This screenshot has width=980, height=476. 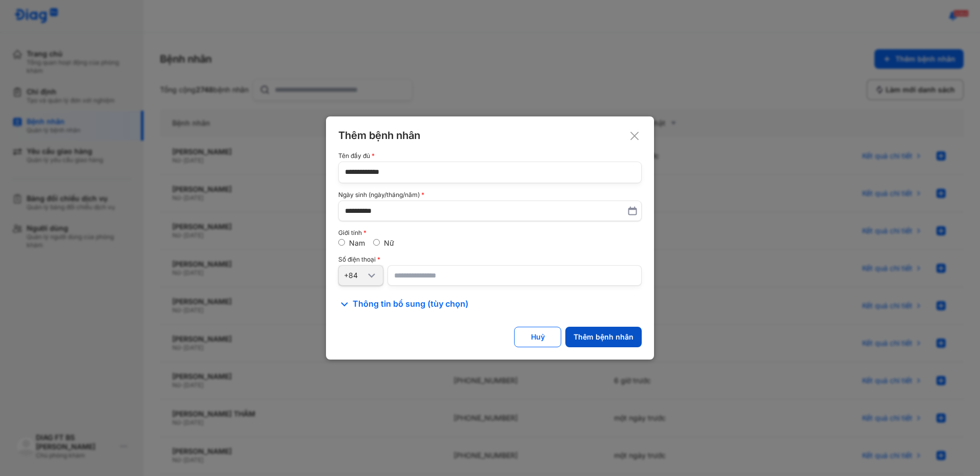 I want to click on div: Giới tính, so click(x=490, y=233).